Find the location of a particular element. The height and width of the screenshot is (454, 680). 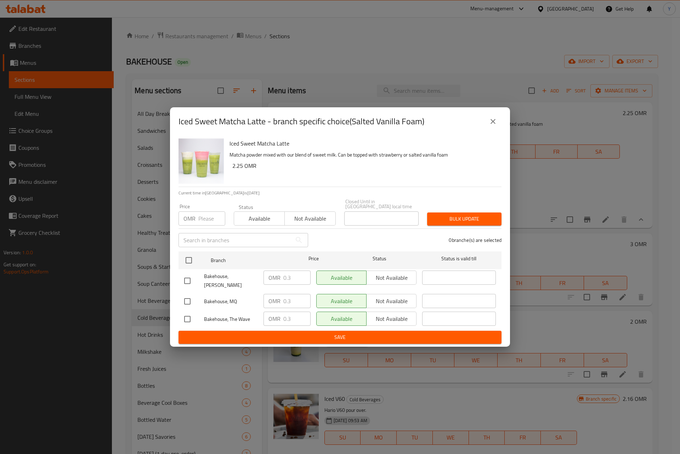

h2: Iced Sweet Matcha Latte - branch specific choice(Salted Vanilla Foam) is located at coordinates (301, 122).